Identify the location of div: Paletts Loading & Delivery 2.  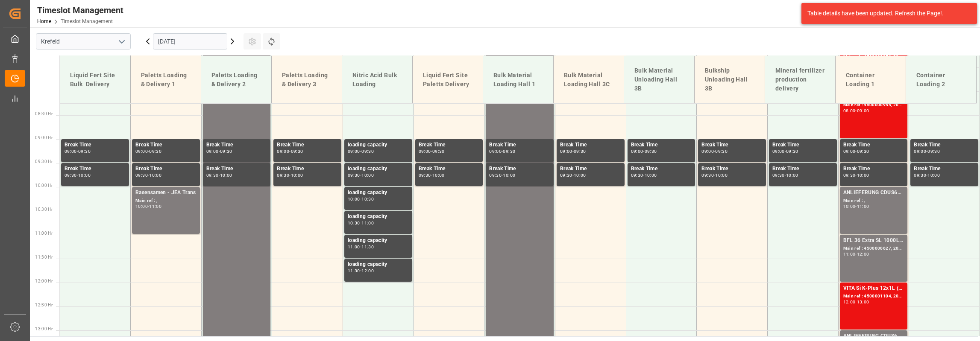
(236, 80).